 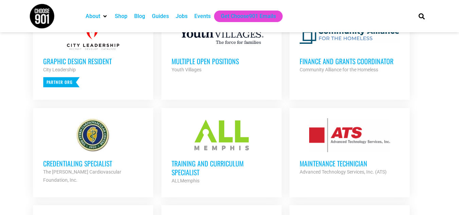 I want to click on strong: ALLMemphis, so click(x=185, y=181).